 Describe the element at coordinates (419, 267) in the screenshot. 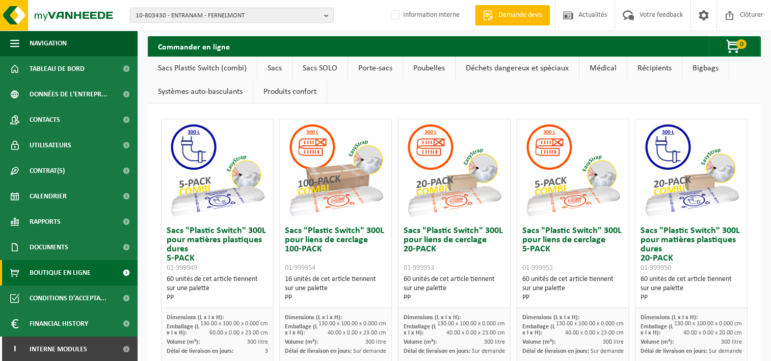

I see `span: 01-999953` at that location.